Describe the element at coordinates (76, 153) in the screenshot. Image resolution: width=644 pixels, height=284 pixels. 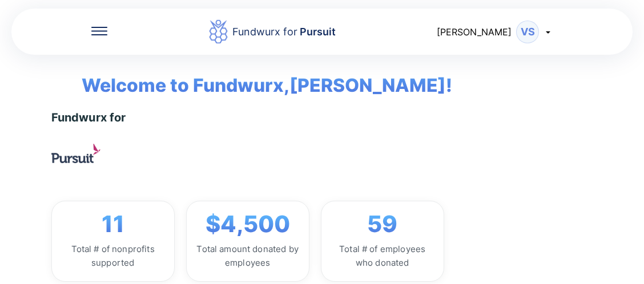
I see `img: logo.jpg` at that location.